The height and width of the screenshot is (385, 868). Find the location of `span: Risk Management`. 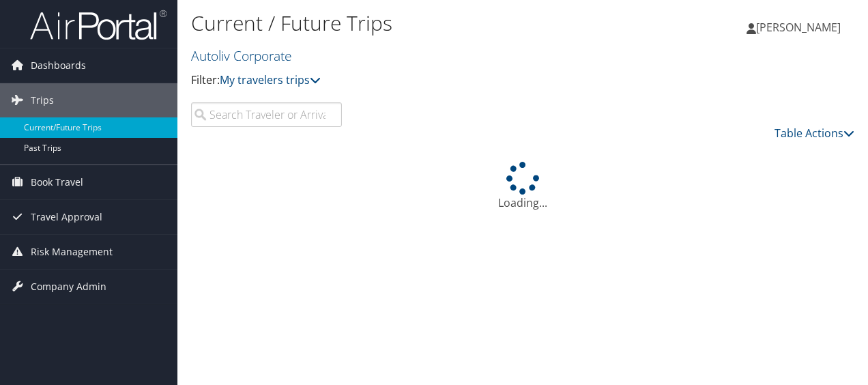

span: Risk Management is located at coordinates (72, 252).